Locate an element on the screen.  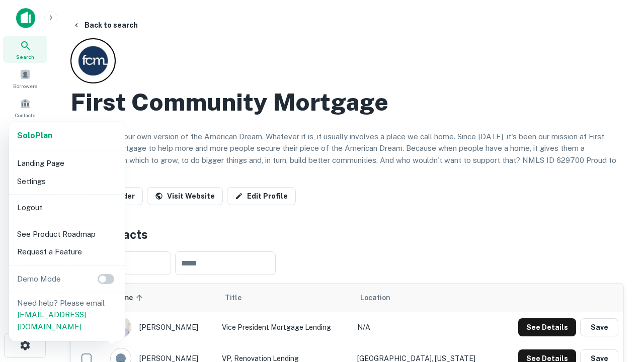
li: See Product Roadmap is located at coordinates (67, 235).